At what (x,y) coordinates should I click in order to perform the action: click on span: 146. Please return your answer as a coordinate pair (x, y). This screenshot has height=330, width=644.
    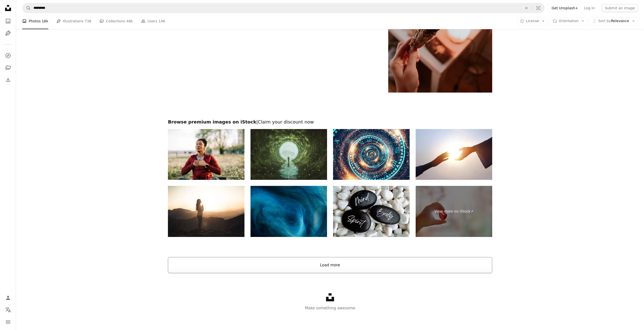
    Looking at the image, I should click on (161, 21).